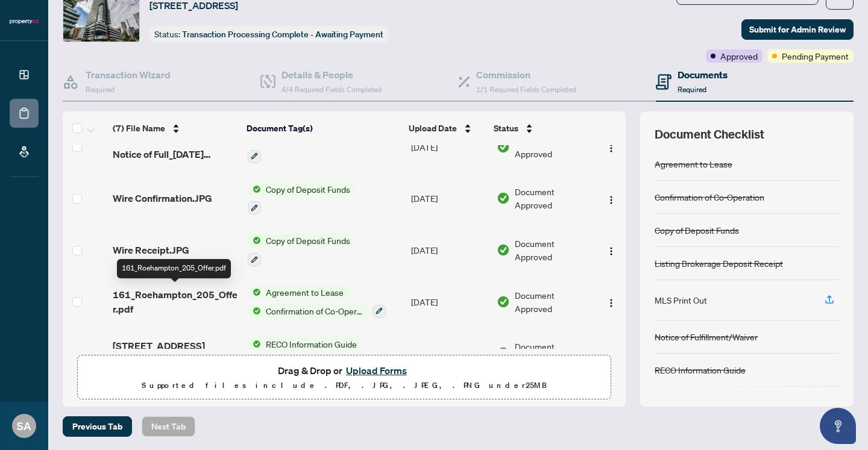 The width and height of the screenshot is (868, 450). What do you see at coordinates (344, 385) in the screenshot?
I see `p: Supported files include .PDF, .JPG, .JPEG, .PNG under 25 MB` at bounding box center [344, 385].